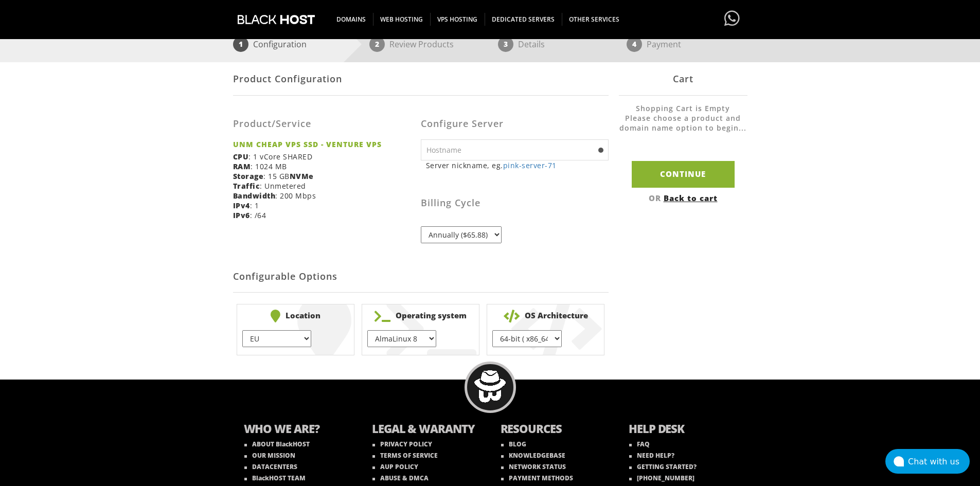  What do you see at coordinates (530, 165) in the screenshot?
I see `a: pink-server-71` at bounding box center [530, 165].